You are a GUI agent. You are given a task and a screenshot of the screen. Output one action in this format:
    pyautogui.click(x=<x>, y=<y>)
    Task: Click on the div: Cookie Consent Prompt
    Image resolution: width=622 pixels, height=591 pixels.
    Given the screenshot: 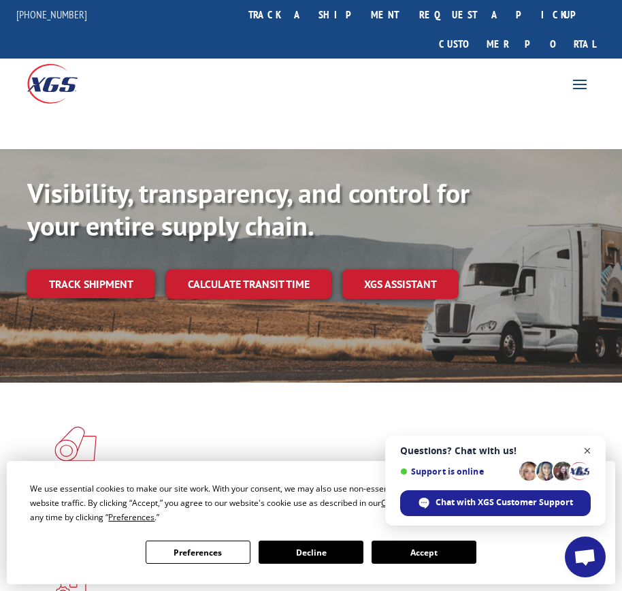 What is the action you would take?
    pyautogui.click(x=311, y=522)
    